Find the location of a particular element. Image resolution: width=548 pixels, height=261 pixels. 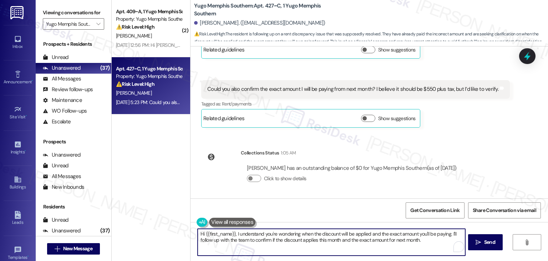

a: Leads is located at coordinates (18, 218).